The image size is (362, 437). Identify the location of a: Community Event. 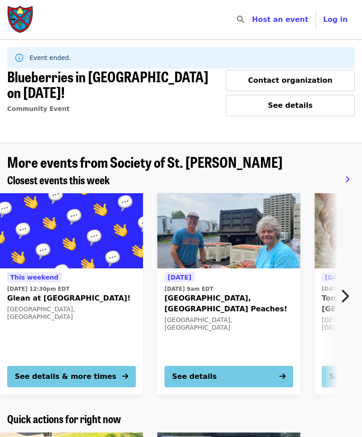
(38, 109).